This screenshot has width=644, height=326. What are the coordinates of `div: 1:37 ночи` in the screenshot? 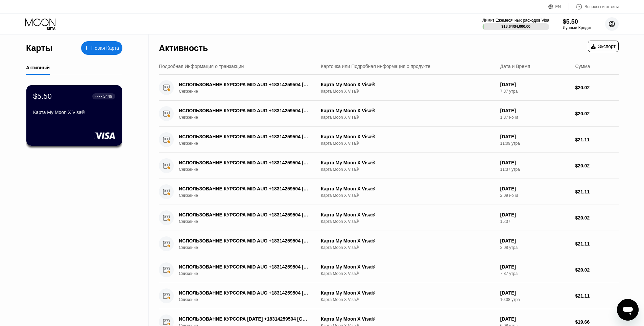 It's located at (535, 117).